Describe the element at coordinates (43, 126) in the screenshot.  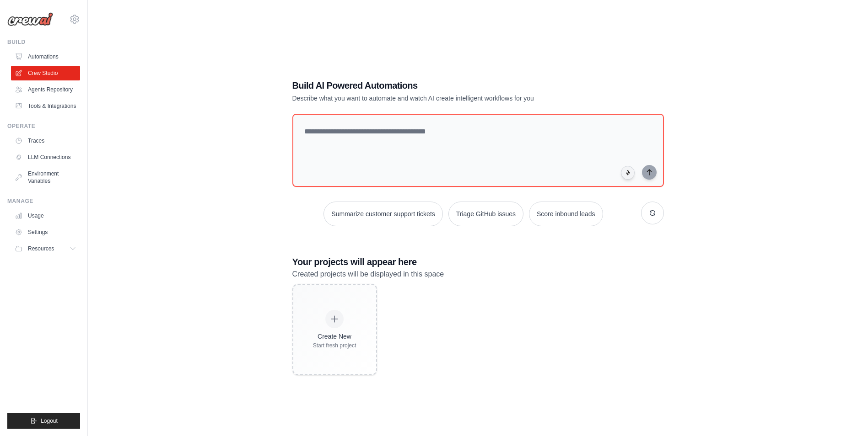
I see `div: Operate` at that location.